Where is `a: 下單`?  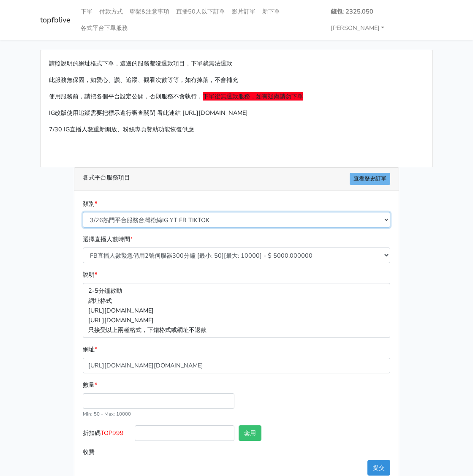
a: 下單 is located at coordinates (87, 11).